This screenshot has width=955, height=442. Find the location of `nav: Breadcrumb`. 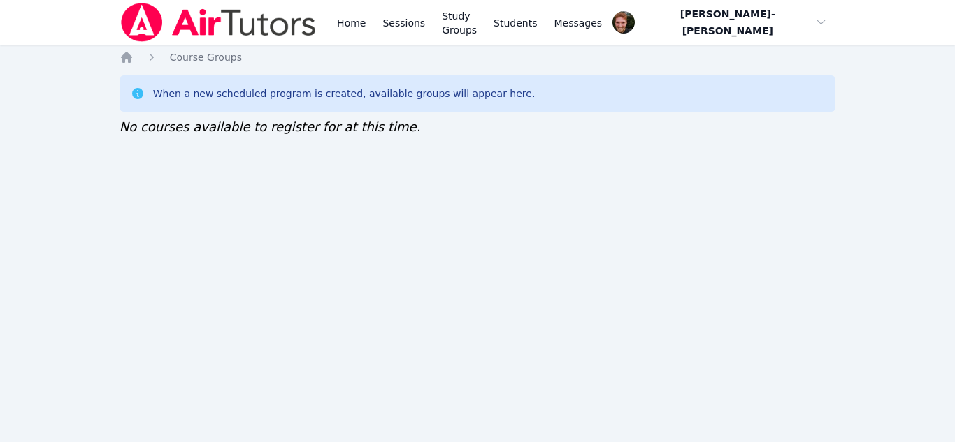

nav: Breadcrumb is located at coordinates (477, 57).